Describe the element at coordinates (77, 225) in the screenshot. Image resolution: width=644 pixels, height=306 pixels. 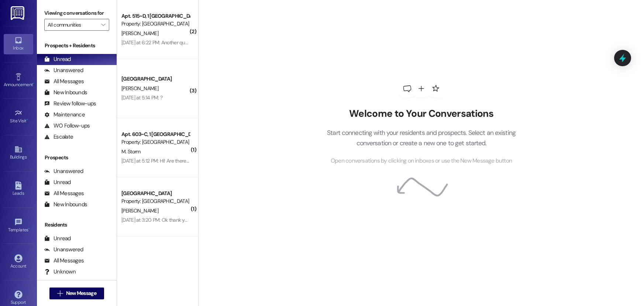
I see `div: Residents` at that location.